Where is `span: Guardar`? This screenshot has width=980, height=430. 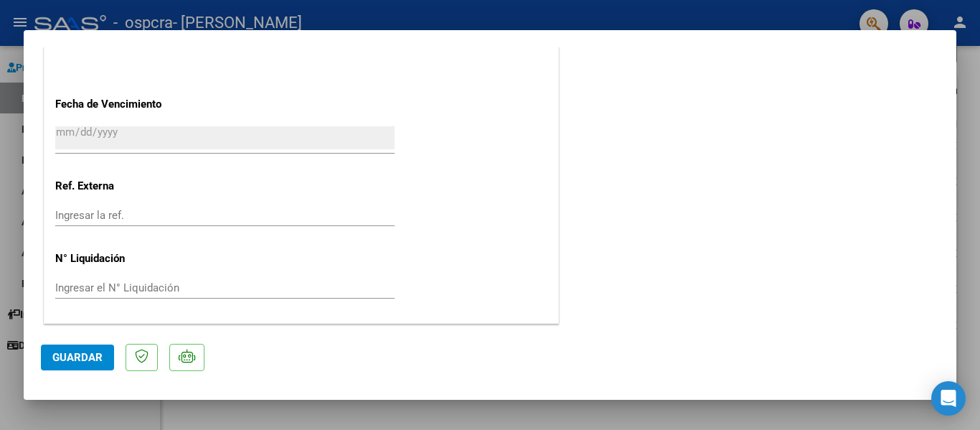 span: Guardar is located at coordinates (77, 358).